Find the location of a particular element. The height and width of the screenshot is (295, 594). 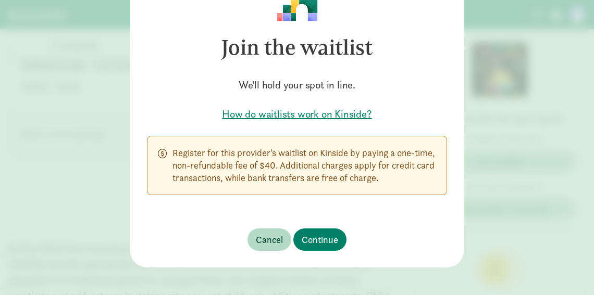

h5: We'll hold your spot in line. is located at coordinates (297, 85).